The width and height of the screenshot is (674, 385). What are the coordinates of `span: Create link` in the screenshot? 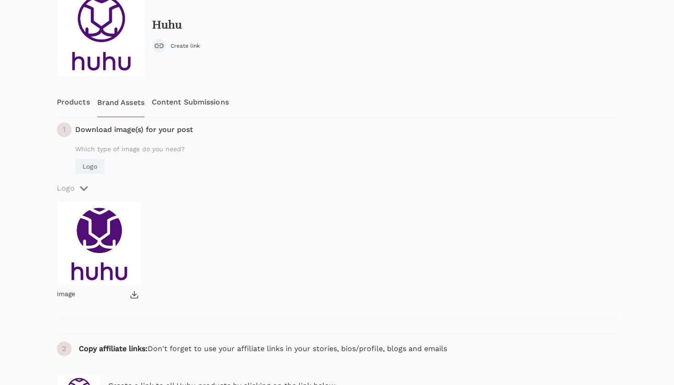 It's located at (185, 46).